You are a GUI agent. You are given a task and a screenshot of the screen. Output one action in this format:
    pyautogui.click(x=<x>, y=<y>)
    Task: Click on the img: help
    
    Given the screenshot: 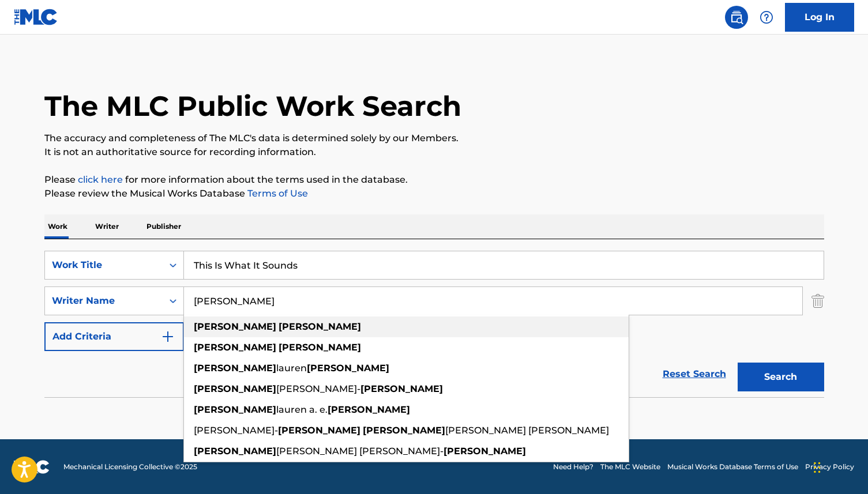 What is the action you would take?
    pyautogui.click(x=766, y=18)
    